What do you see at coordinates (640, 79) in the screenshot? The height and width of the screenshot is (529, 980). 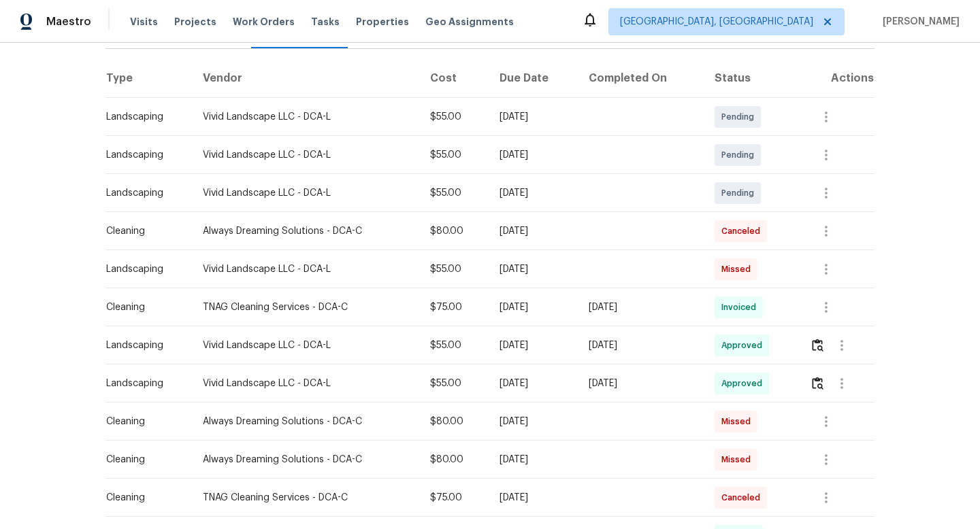 I see `th: Completed On` at bounding box center [640, 79].